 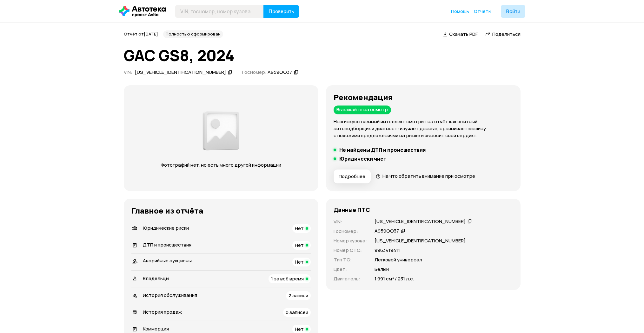 I want to click on span: На что обратить внимание при осмотре, so click(x=429, y=176).